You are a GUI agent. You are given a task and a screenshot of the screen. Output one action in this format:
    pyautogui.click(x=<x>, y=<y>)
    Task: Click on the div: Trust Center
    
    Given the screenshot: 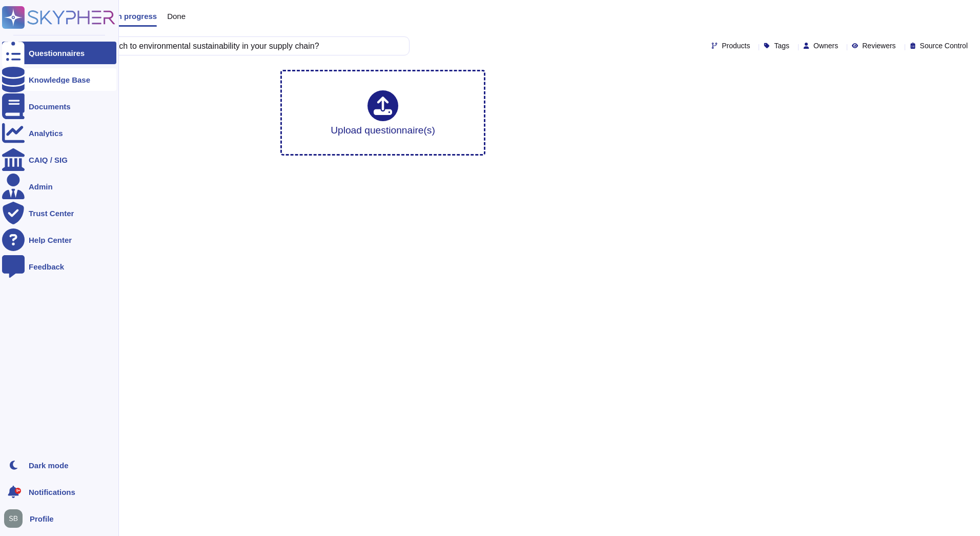 What is the action you would take?
    pyautogui.click(x=51, y=213)
    